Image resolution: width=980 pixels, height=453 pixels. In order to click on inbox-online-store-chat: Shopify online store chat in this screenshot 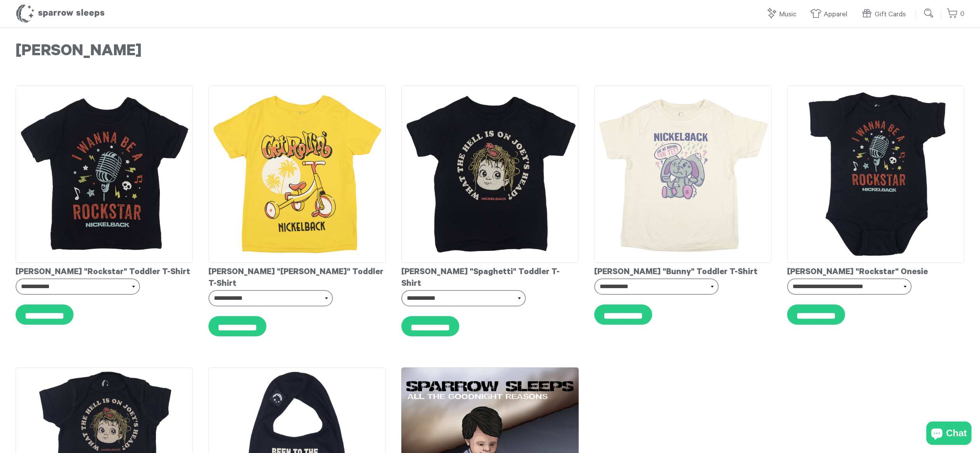, I will do `click(949, 434)`.